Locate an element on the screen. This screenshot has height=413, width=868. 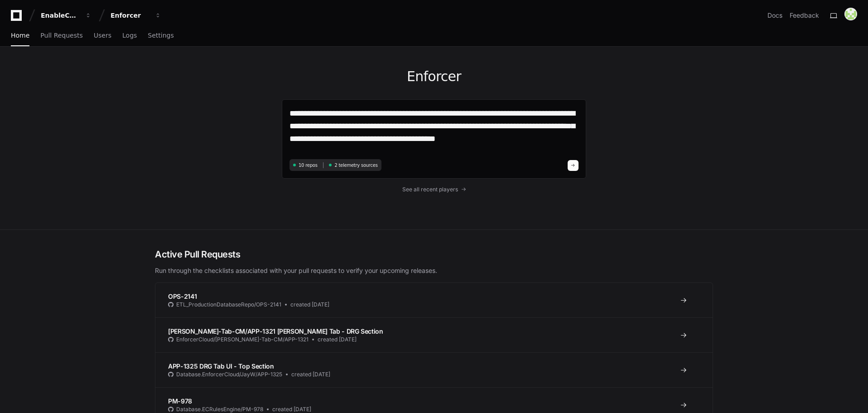
span: PM-978 is located at coordinates (180, 401).